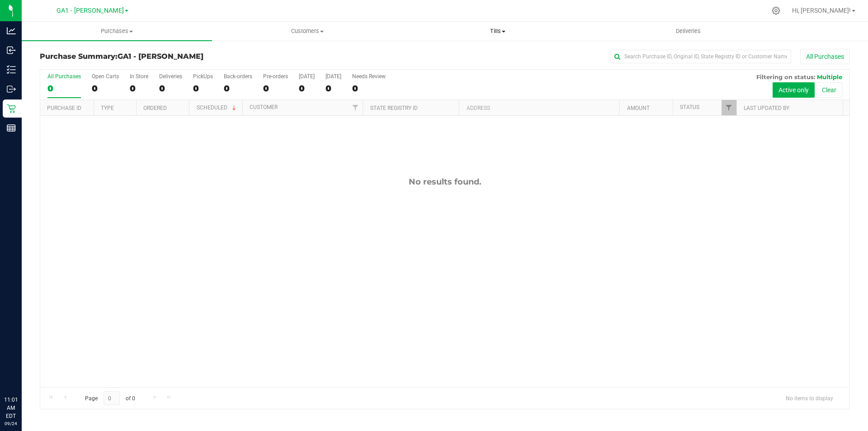  Describe the element at coordinates (307, 31) in the screenshot. I see `a: Customers` at that location.